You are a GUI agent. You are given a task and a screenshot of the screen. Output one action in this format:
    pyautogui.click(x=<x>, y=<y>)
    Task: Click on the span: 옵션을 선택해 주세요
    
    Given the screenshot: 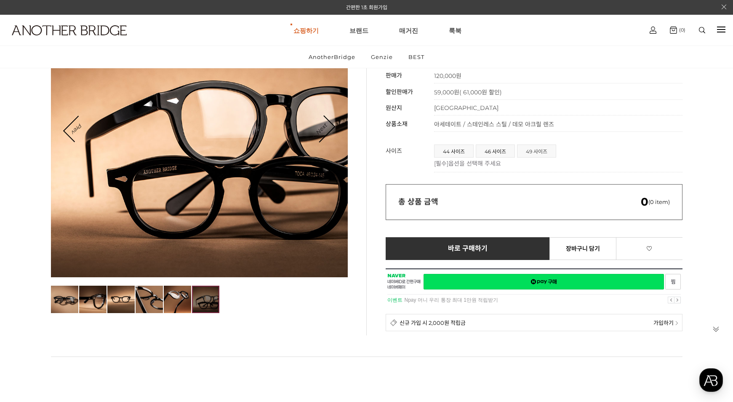 What is the action you would take?
    pyautogui.click(x=475, y=163)
    